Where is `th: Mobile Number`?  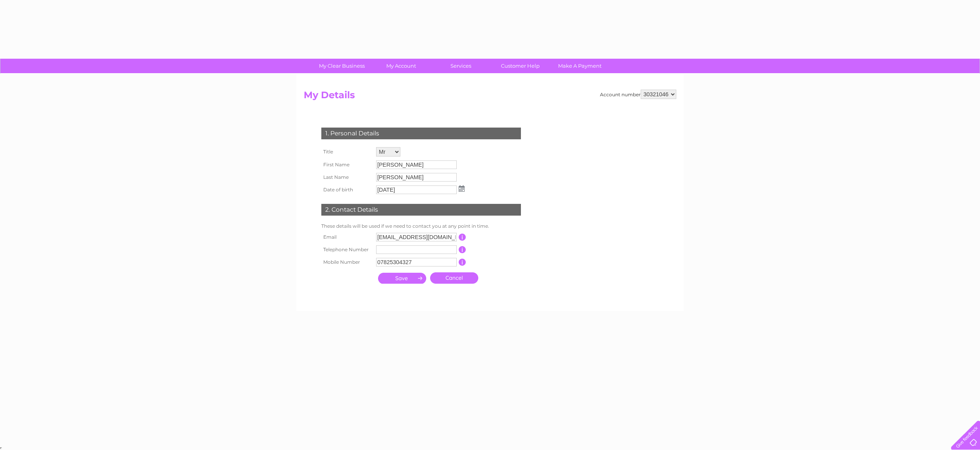 th: Mobile Number is located at coordinates (347, 262).